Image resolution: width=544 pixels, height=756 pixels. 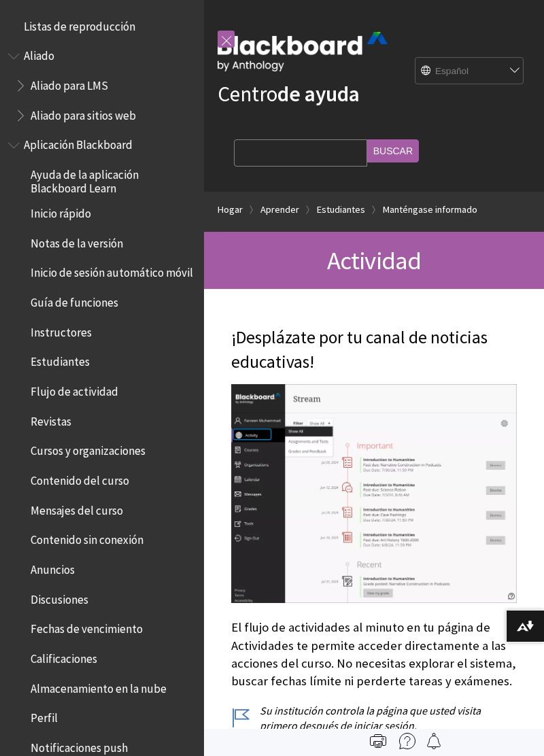 What do you see at coordinates (407, 741) in the screenshot?
I see `img: Más ayuda` at bounding box center [407, 741].